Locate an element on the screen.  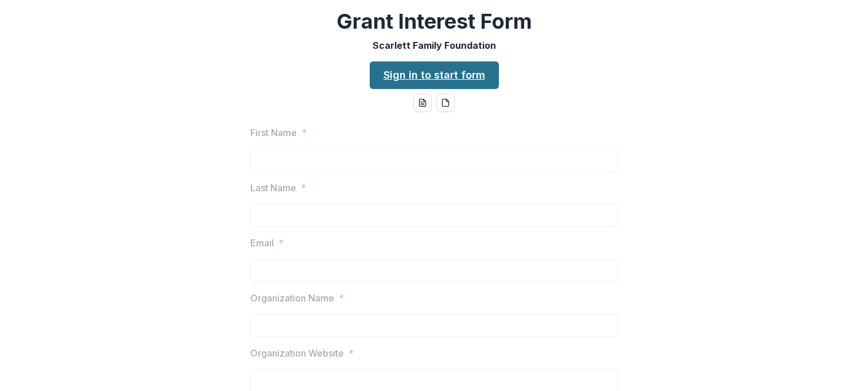
p: Last Name is located at coordinates (273, 188).